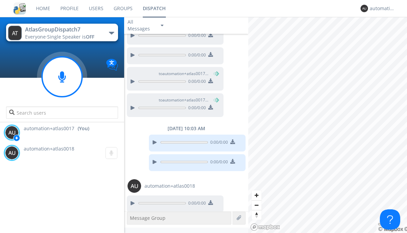 This screenshot has height=233, width=407. Describe the element at coordinates (90, 37) in the screenshot. I see `span: OFF` at that location.